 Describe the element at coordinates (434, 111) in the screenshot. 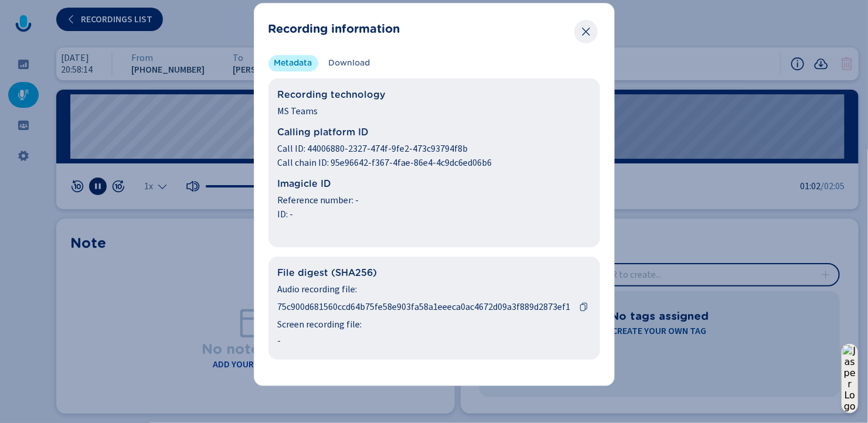

I see `span: MS Teams` at that location.